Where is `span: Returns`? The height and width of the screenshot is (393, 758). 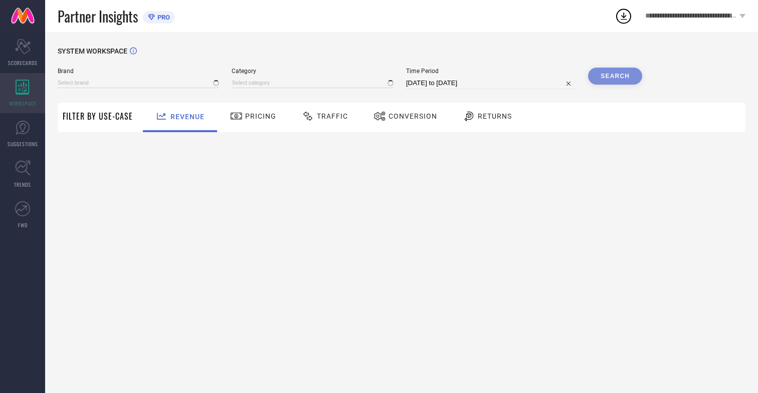 span: Returns is located at coordinates (495, 116).